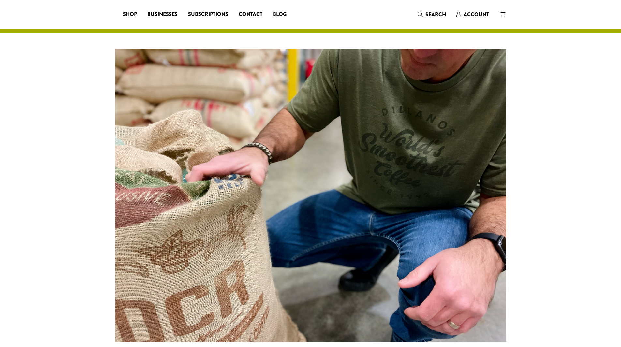  What do you see at coordinates (477, 14) in the screenshot?
I see `span: Account` at bounding box center [477, 14].